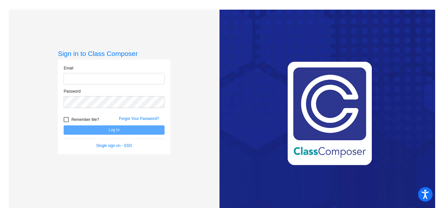  Describe the element at coordinates (85, 120) in the screenshot. I see `span: Remember Me?` at that location.